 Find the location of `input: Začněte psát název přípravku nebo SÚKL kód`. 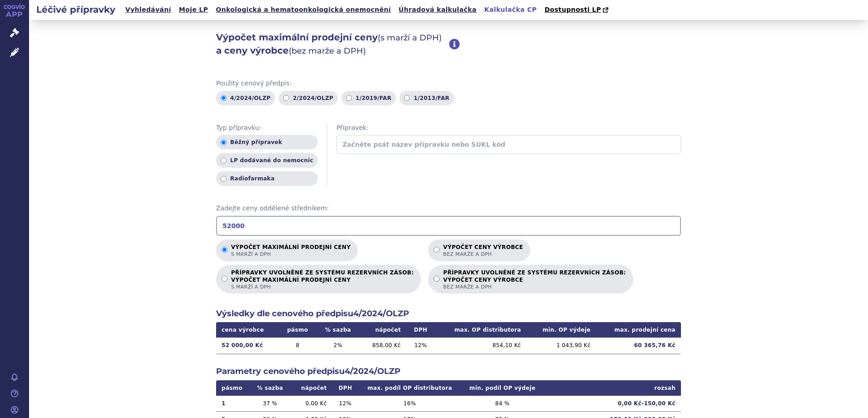

input: Začněte psát název přípravku nebo SÚKL kód is located at coordinates (508, 144).